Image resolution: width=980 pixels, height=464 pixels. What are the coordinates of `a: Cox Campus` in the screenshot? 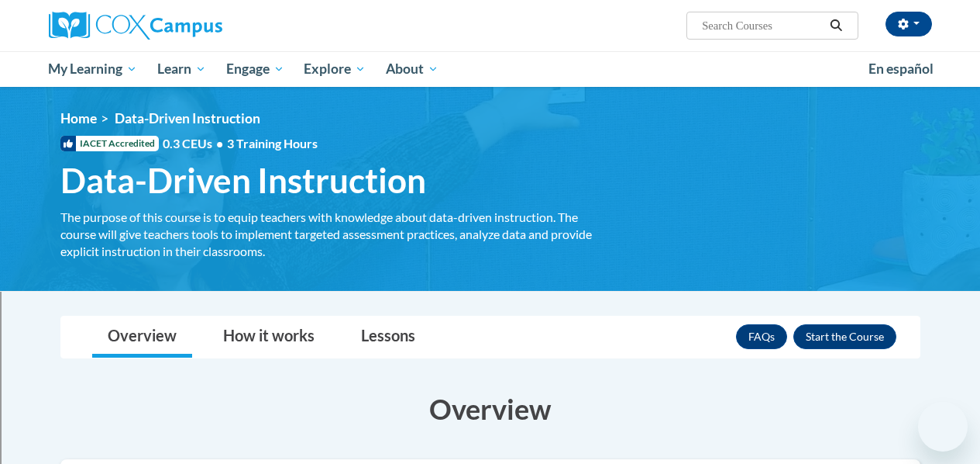 It's located at (188, 26).